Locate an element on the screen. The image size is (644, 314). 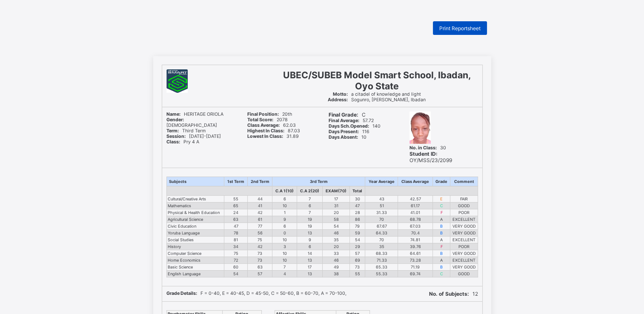
td: 4 is located at coordinates (284, 274).